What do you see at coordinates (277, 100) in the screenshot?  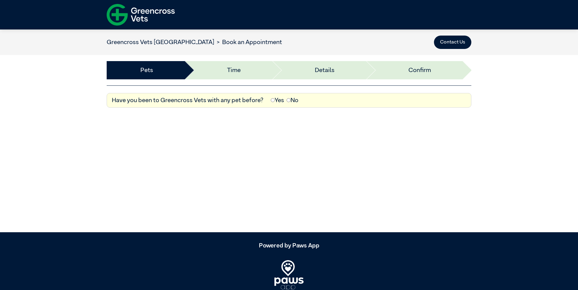 I see `label: Yes` at bounding box center [277, 100].